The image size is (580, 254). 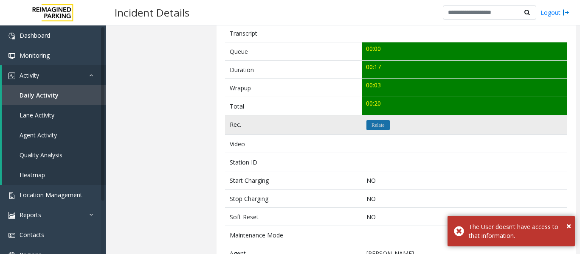 I want to click on span: Lane Activity, so click(x=37, y=115).